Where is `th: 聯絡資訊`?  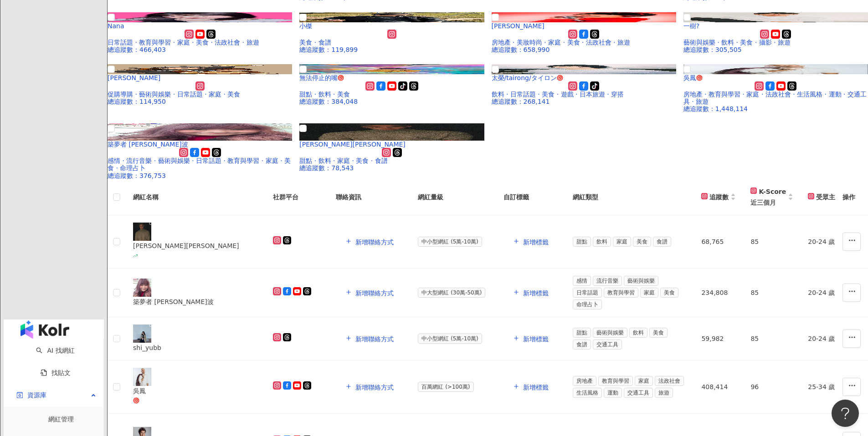
th: 聯絡資訊 is located at coordinates (370, 197).